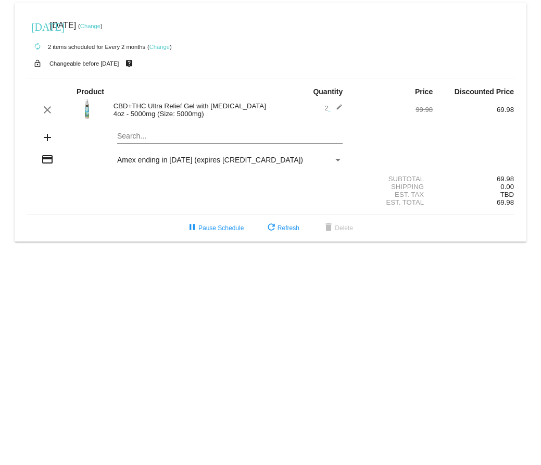  What do you see at coordinates (282, 228) in the screenshot?
I see `span: Refresh` at bounding box center [282, 228].